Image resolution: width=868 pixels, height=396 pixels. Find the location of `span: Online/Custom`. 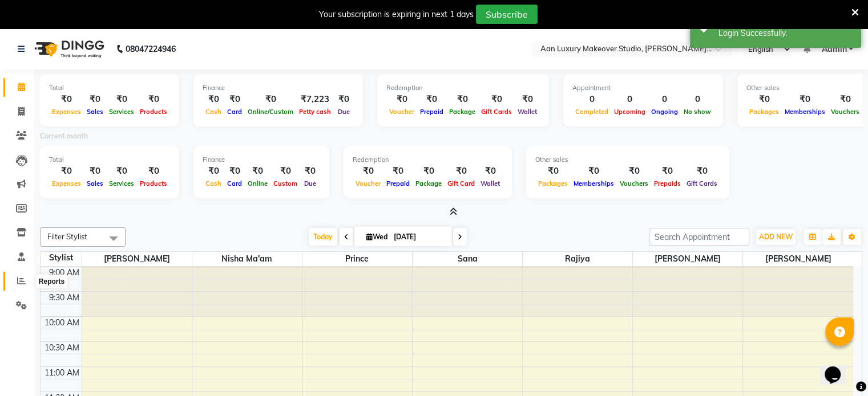

span: Online/Custom is located at coordinates (271, 112).